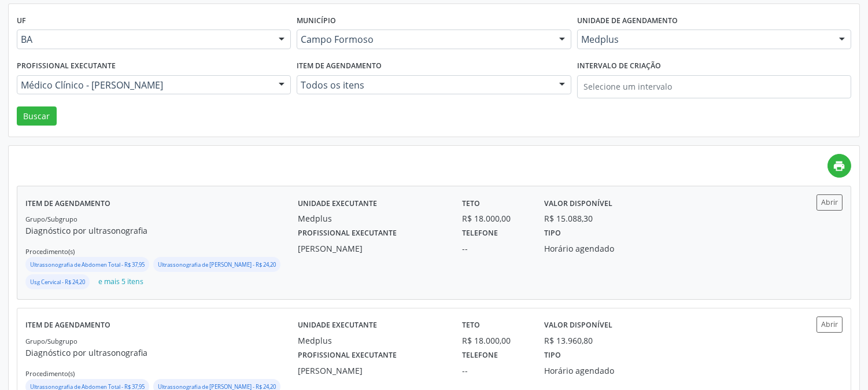  What do you see at coordinates (21, 21) in the screenshot?
I see `label: UF` at bounding box center [21, 21].